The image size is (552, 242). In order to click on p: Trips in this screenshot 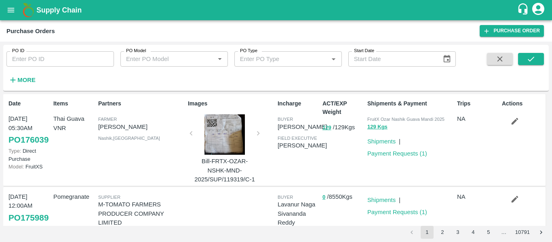, I will do `click(478, 103)`.